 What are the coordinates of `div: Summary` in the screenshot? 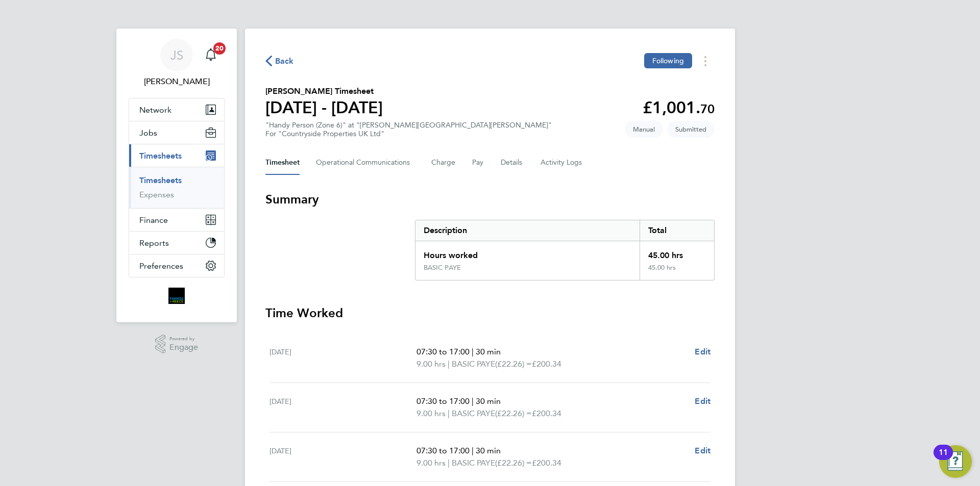 It's located at (564, 250).